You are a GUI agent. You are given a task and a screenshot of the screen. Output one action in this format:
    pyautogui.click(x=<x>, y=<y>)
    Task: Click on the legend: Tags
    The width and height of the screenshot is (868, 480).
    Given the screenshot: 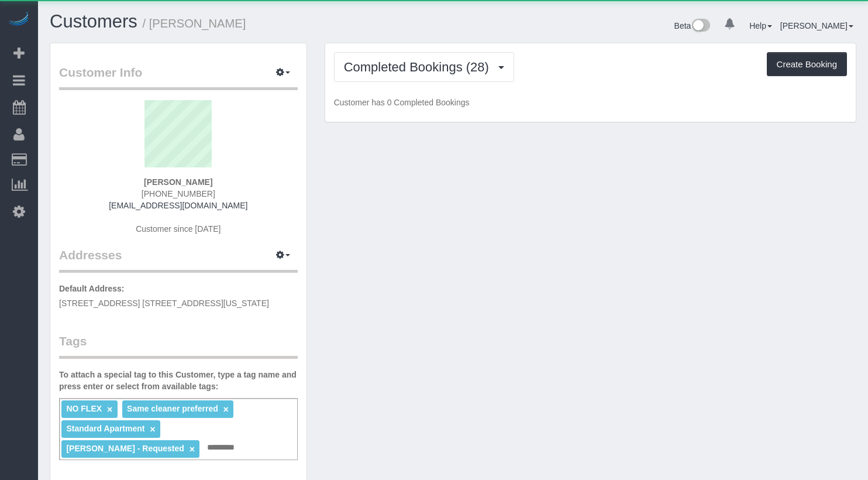 What is the action you would take?
    pyautogui.click(x=178, y=346)
    